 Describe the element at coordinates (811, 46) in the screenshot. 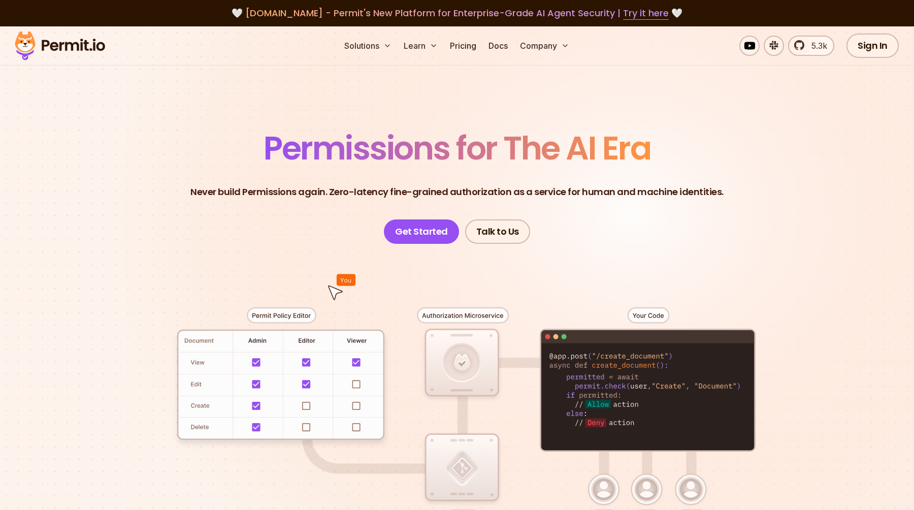

I see `a: 5.3k` at that location.